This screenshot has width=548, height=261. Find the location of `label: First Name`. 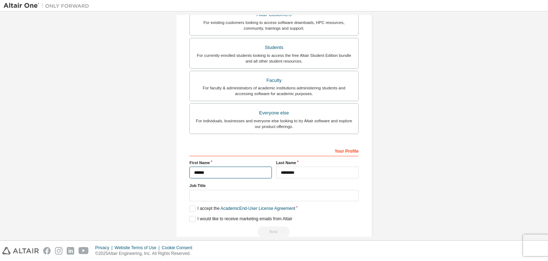

label: First Name is located at coordinates (231, 162).